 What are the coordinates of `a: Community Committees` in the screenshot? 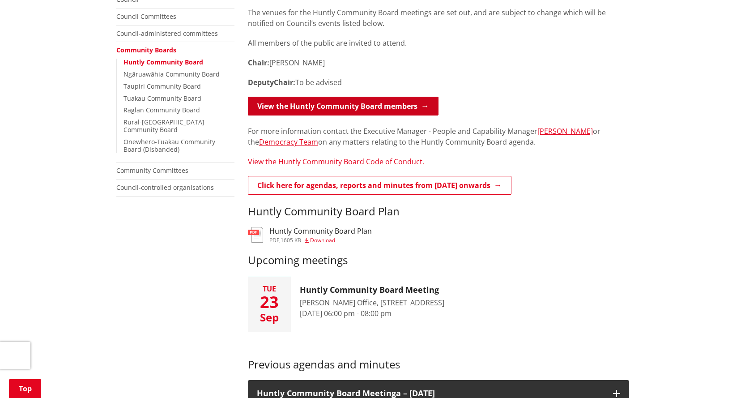 It's located at (152, 170).